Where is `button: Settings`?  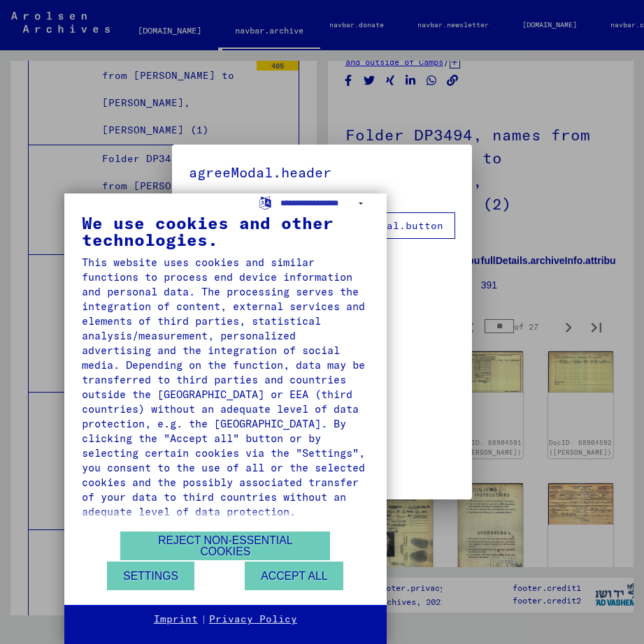 button: Settings is located at coordinates (151, 576).